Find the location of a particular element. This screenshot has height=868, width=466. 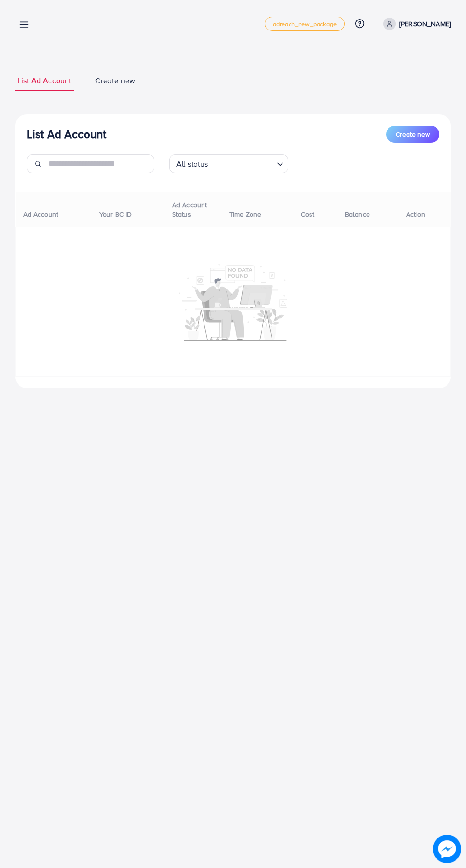

a: adreach_new_package is located at coordinates (305, 24).